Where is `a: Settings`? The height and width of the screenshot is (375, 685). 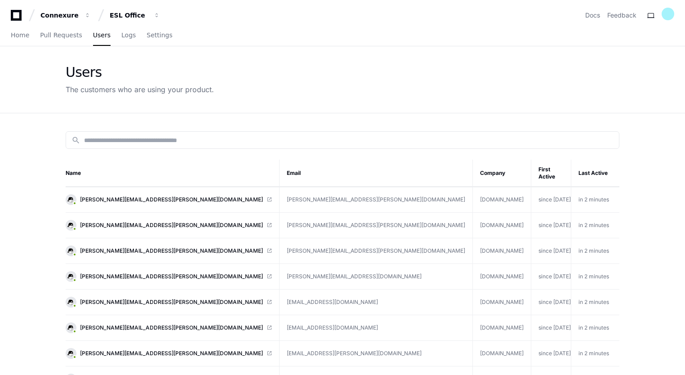
a: Settings is located at coordinates (159, 36).